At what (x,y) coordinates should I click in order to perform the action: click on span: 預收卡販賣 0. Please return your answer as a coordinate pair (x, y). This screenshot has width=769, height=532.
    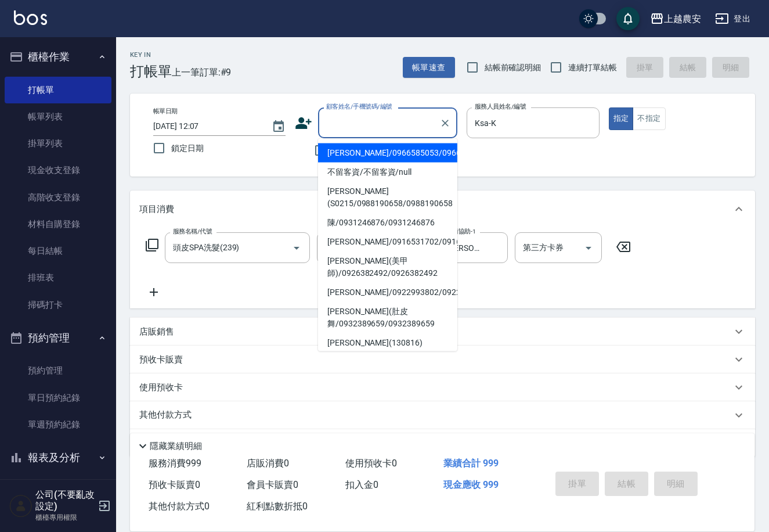
    Looking at the image, I should click on (174, 484).